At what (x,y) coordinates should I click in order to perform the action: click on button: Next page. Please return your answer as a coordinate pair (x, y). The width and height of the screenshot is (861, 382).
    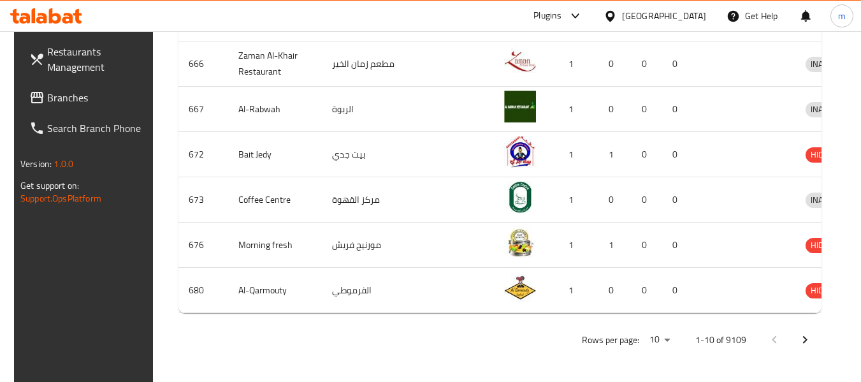
    Looking at the image, I should click on (805, 340).